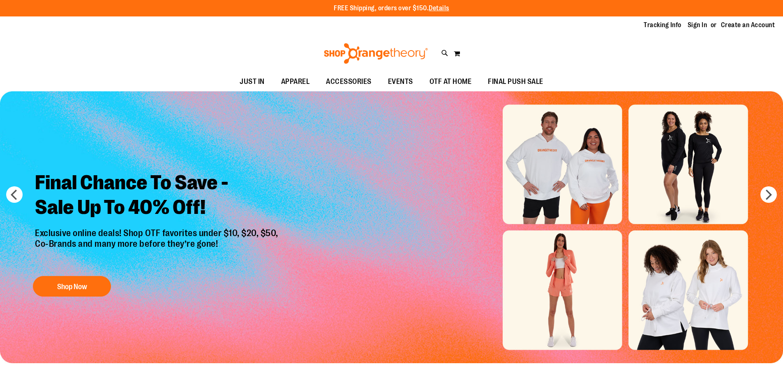 The height and width of the screenshot is (378, 783). I want to click on span: ACCESSORIES, so click(349, 81).